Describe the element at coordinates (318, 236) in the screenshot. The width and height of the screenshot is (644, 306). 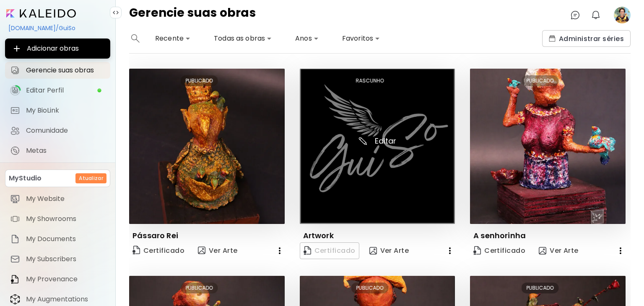
I see `p: Artwork` at that location.